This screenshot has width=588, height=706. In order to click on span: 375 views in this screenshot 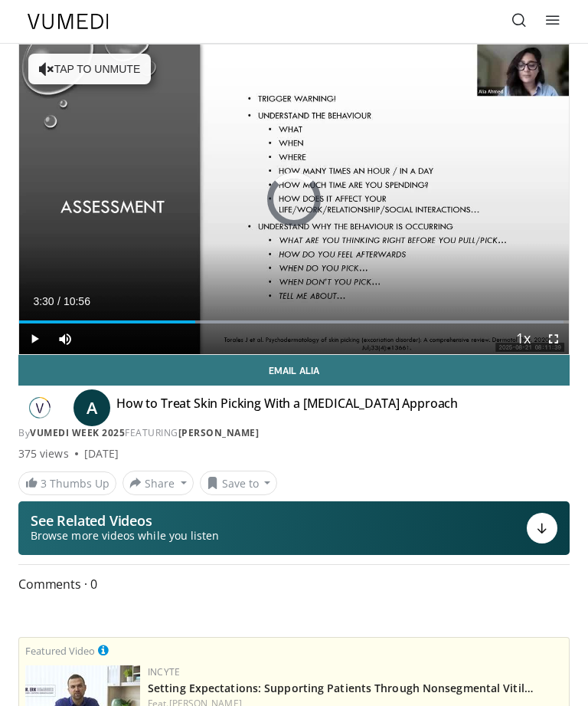, I will do `click(44, 454)`.